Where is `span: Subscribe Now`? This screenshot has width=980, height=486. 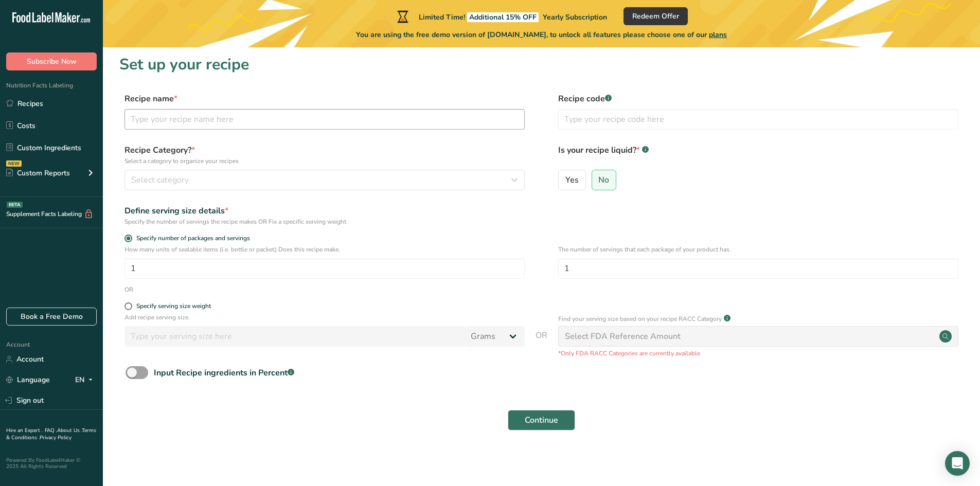 span: Subscribe Now is located at coordinates (52, 62).